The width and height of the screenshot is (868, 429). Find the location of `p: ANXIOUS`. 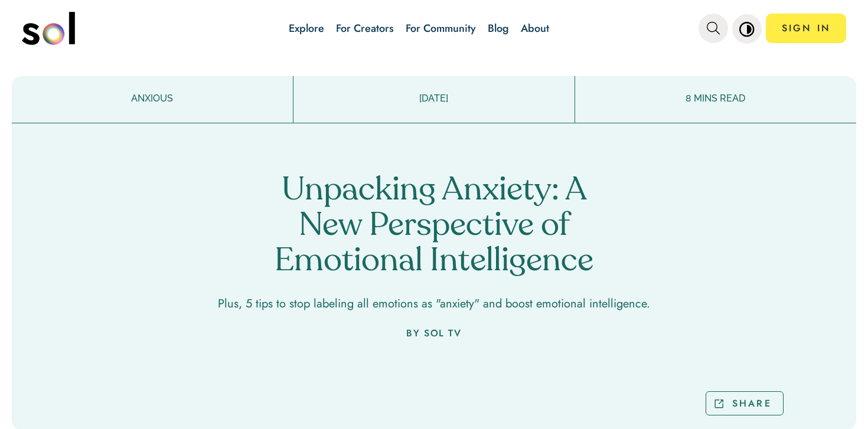

p: ANXIOUS is located at coordinates (152, 98).